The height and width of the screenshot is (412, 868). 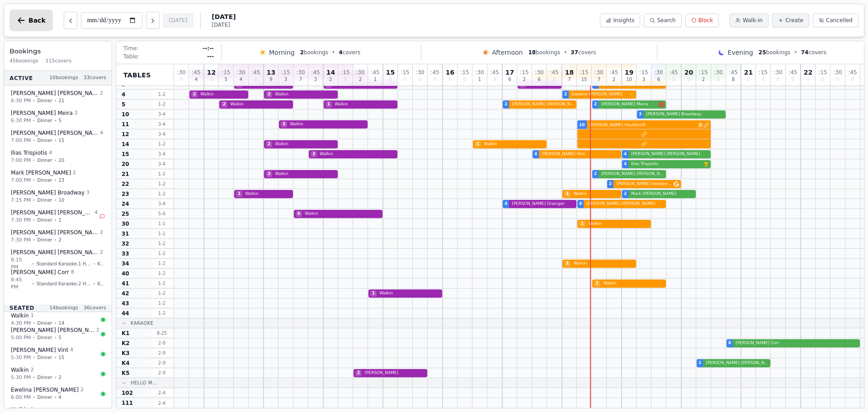 What do you see at coordinates (629, 80) in the screenshot?
I see `span: 10` at bounding box center [629, 80].